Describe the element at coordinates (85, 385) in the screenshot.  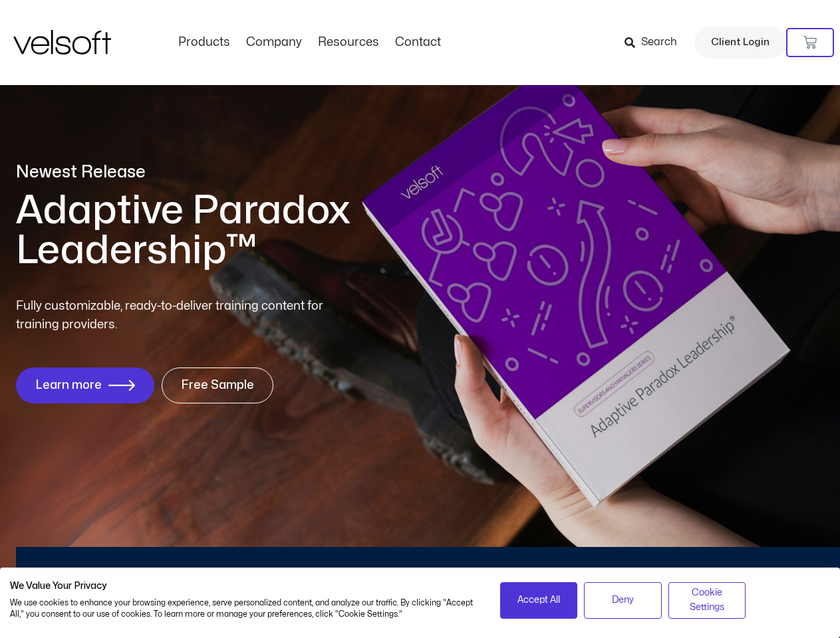
I see `a: Learn more` at that location.